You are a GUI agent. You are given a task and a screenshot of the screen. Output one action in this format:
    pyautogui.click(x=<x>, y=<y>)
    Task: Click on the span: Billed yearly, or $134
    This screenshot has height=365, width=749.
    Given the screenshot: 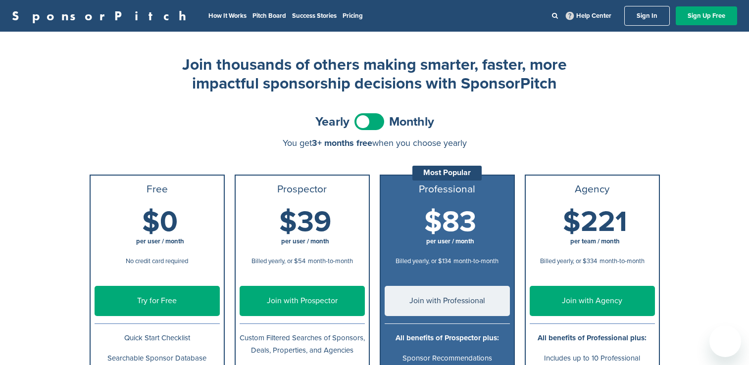 What is the action you would take?
    pyautogui.click(x=423, y=261)
    